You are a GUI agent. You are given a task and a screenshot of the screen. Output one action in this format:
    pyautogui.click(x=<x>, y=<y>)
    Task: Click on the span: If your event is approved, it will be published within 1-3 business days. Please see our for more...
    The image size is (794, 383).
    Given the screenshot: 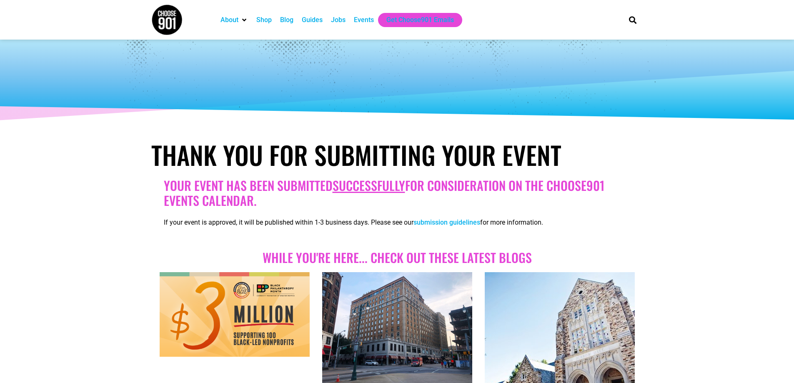 What is the action you would take?
    pyautogui.click(x=353, y=222)
    